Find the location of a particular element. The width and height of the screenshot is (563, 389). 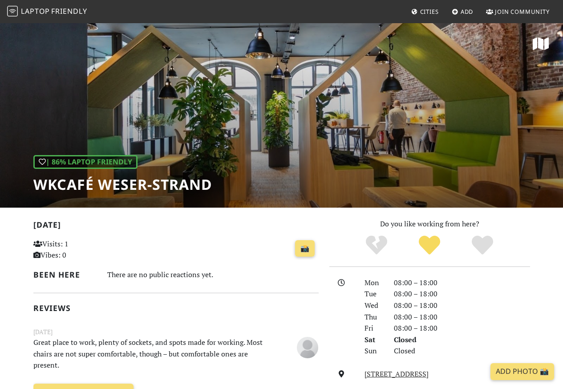

a: Add is located at coordinates (463, 12).